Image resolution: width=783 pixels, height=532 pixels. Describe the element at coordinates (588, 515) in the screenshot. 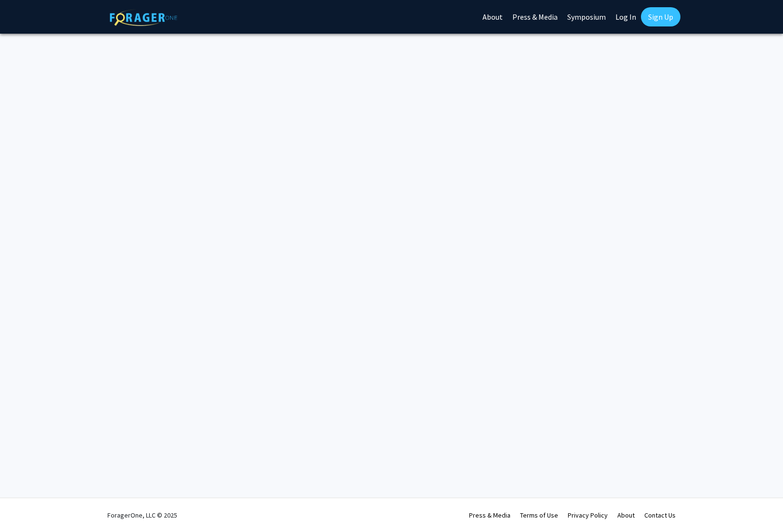

I see `a: Privacy Policy` at that location.